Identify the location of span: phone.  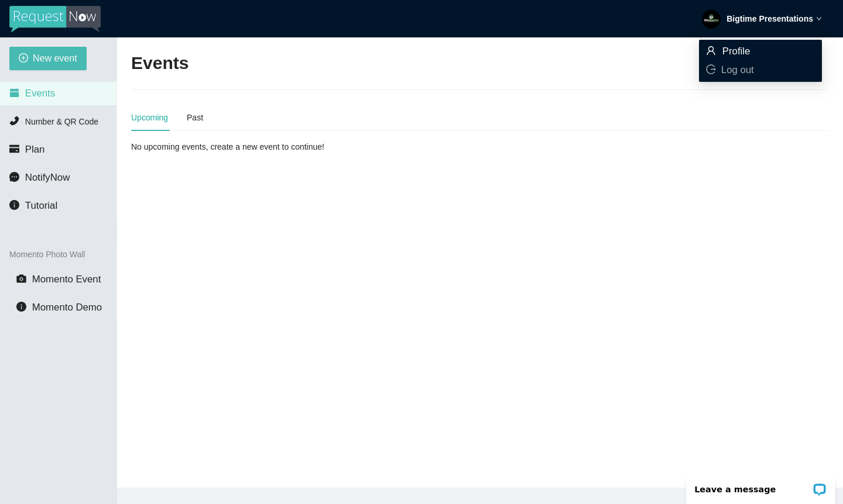
(14, 120).